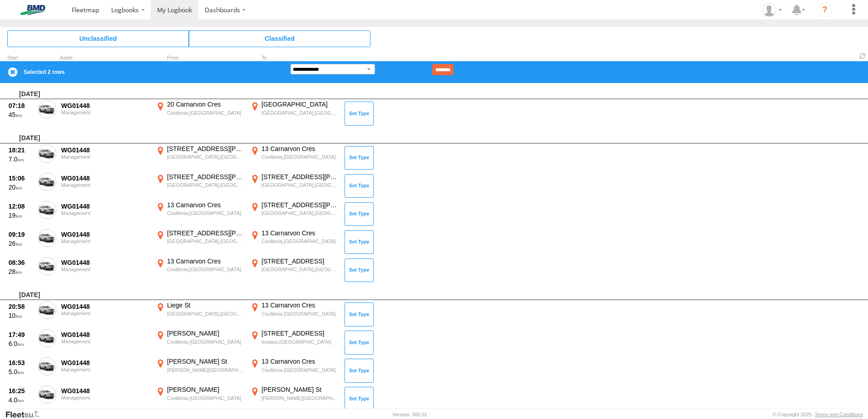 The image size is (868, 419). What do you see at coordinates (21, 272) in the screenshot?
I see `div: 28` at bounding box center [21, 272].